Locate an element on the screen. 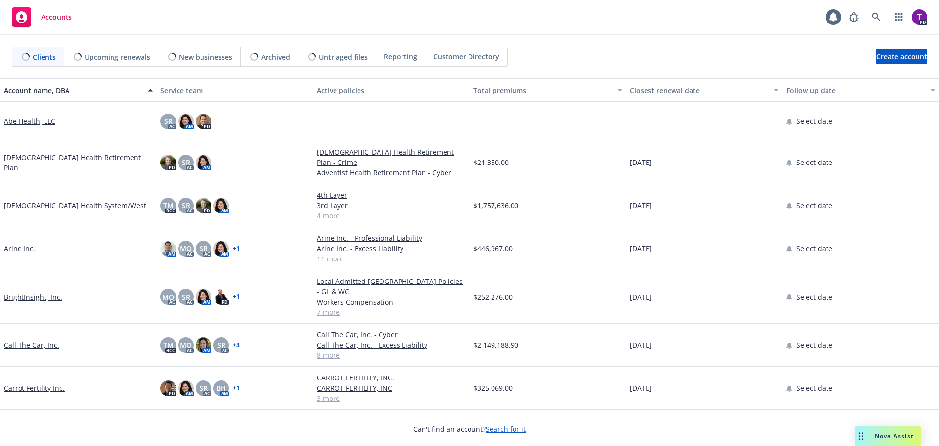 The height and width of the screenshot is (446, 939). span: Upcoming renewals is located at coordinates (117, 57).